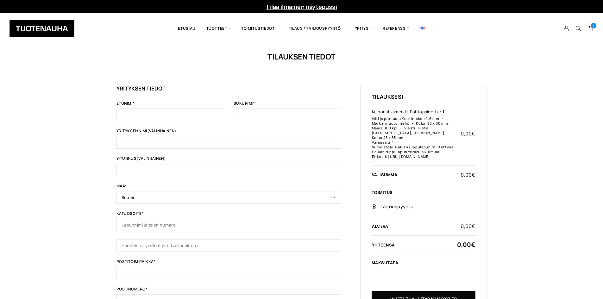  Describe the element at coordinates (218, 28) in the screenshot. I see `span: Tuotteet` at that location.